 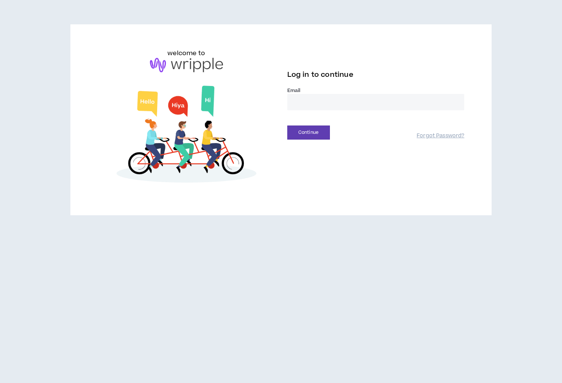 What do you see at coordinates (321, 75) in the screenshot?
I see `span: Log in to continue` at bounding box center [321, 75].